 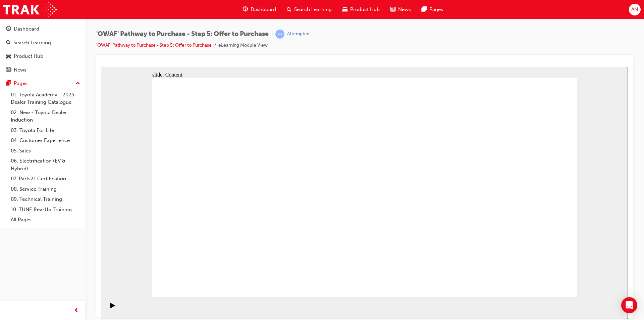 I want to click on span: learningRecordVerb_ATTEMPT-icon, so click(x=280, y=34).